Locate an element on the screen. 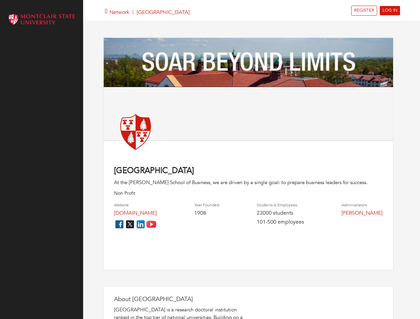  h4: 101-500 employees is located at coordinates (280, 222).